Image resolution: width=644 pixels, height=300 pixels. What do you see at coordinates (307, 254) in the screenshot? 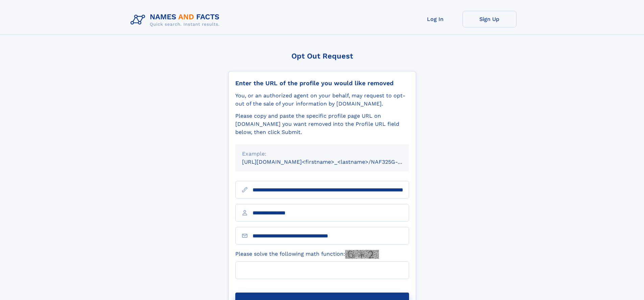
I see `label: Please solve the following math function:` at bounding box center [307, 254].